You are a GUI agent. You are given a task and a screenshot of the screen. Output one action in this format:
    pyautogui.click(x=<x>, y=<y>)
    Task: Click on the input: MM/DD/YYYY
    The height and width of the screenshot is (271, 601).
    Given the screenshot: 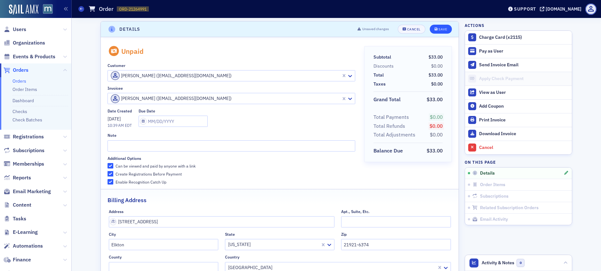 What is the action you would take?
    pyautogui.click(x=173, y=121)
    